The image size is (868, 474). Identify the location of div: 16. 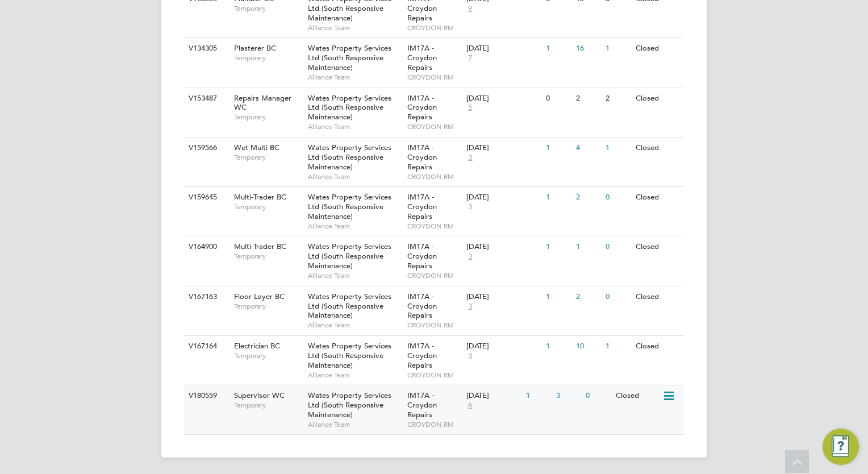
(588, 48).